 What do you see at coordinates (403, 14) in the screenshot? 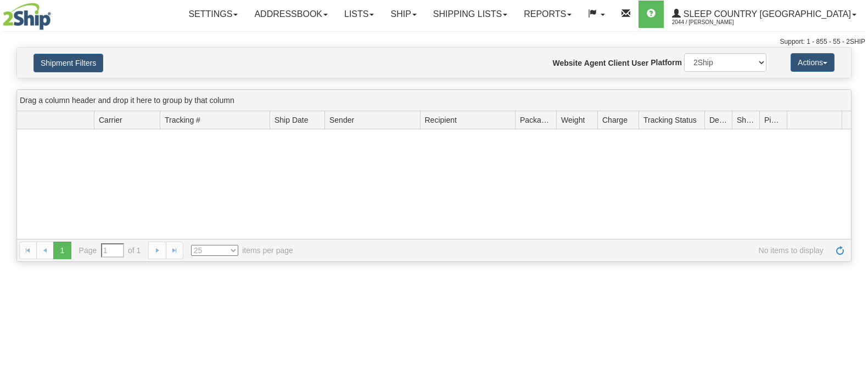
I see `a: Ship` at bounding box center [403, 14].